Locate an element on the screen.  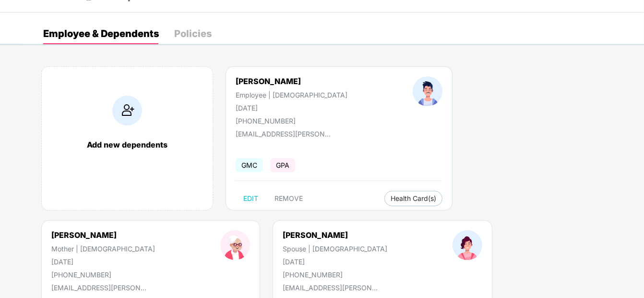
span: EDIT is located at coordinates (250, 198).